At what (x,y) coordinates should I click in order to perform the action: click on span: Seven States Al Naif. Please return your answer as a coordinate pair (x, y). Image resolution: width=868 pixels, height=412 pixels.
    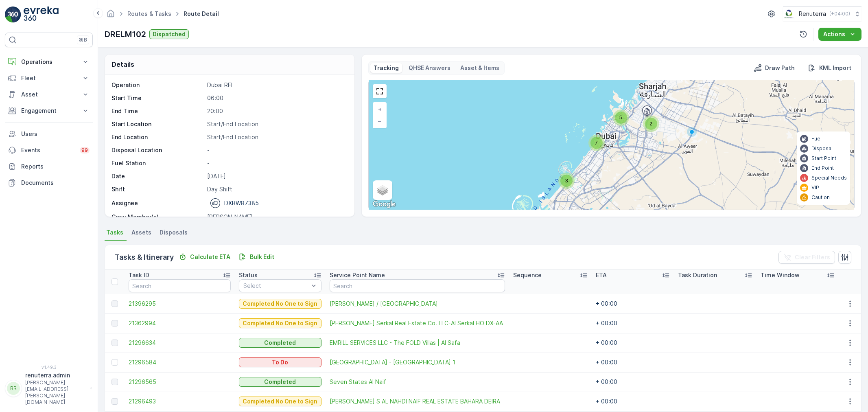
    Looking at the image, I should click on (418, 382).